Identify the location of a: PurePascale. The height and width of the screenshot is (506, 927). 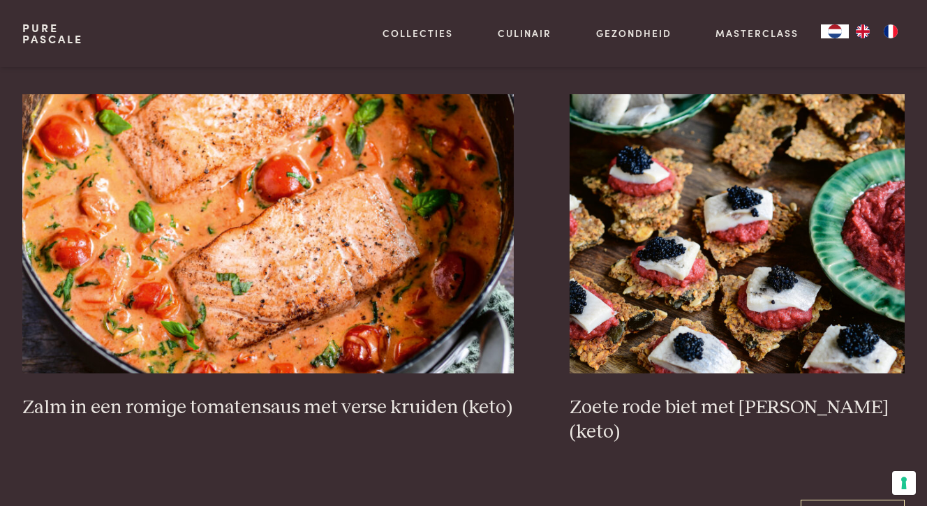
(52, 33).